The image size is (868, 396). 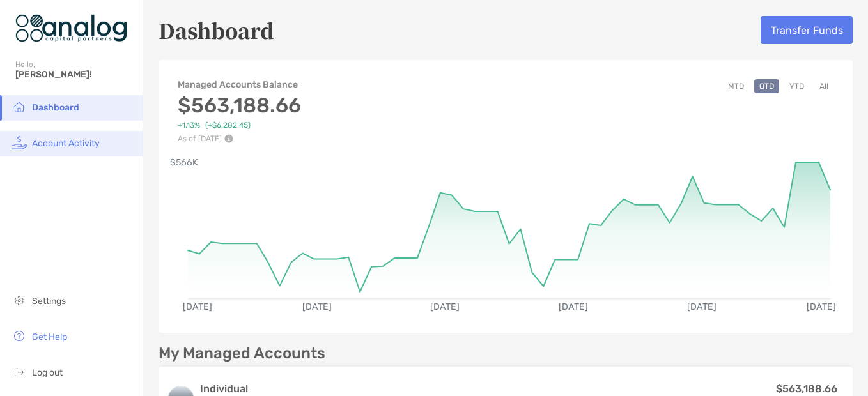 I want to click on span: ( +$6,282.45 ), so click(x=227, y=125).